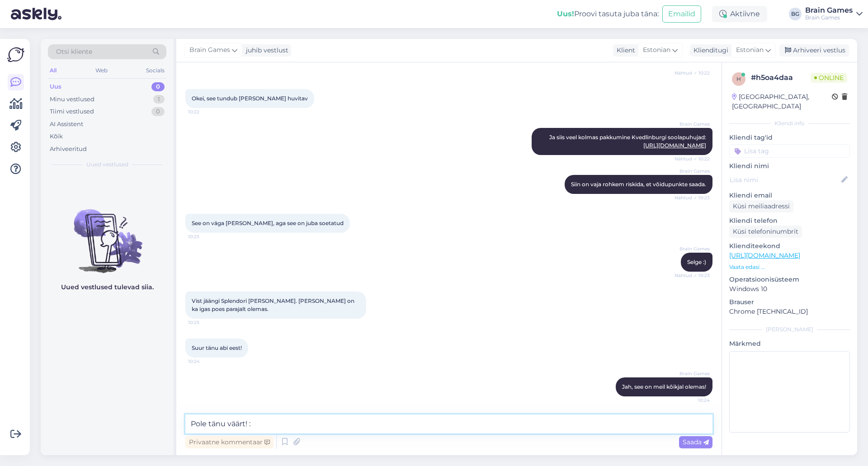 The width and height of the screenshot is (868, 466). Describe the element at coordinates (205, 112) in the screenshot. I see `span: 10:22` at that location.